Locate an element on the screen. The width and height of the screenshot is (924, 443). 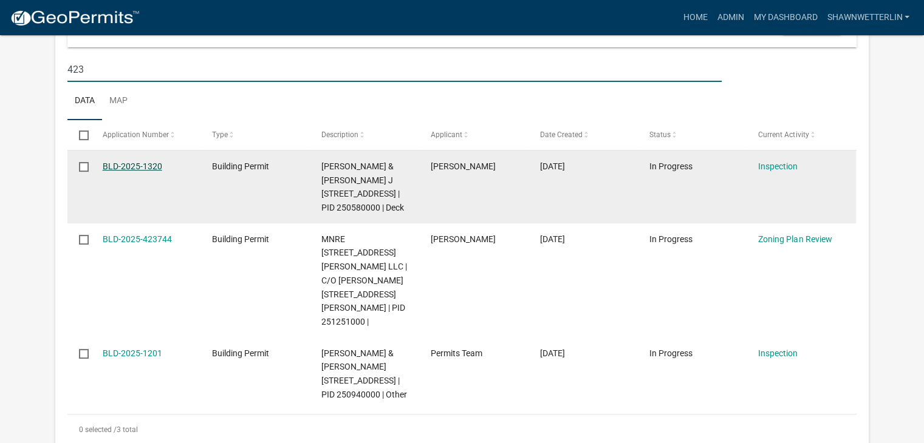
span: Brett Stanek is located at coordinates (462, 239).